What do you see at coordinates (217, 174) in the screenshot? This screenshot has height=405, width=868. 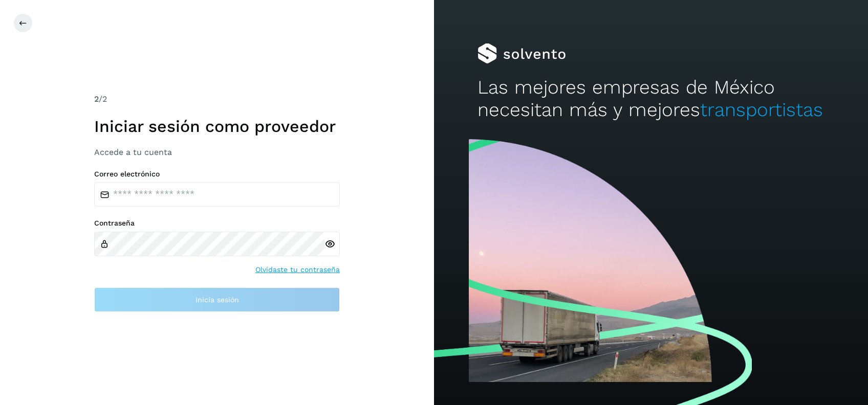 I see `label: Correo electrónico` at bounding box center [217, 174].